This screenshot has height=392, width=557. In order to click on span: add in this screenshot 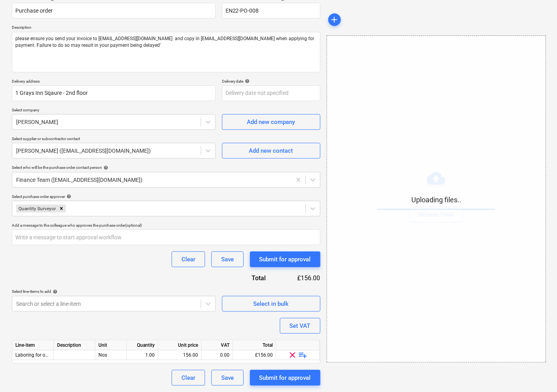, I will do `click(334, 20)`.